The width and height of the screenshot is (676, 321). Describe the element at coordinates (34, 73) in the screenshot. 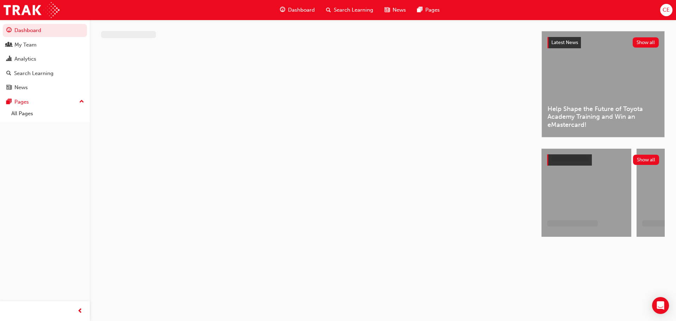

I see `div: Search Learning` at that location.